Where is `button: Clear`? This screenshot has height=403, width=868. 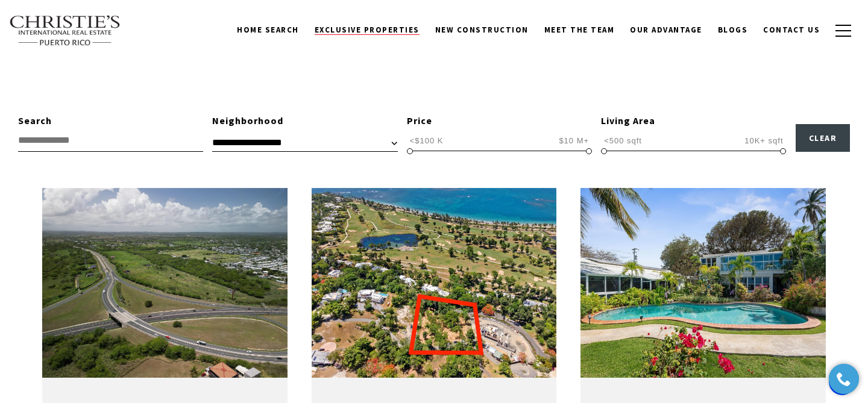 button: Clear is located at coordinates (823, 138).